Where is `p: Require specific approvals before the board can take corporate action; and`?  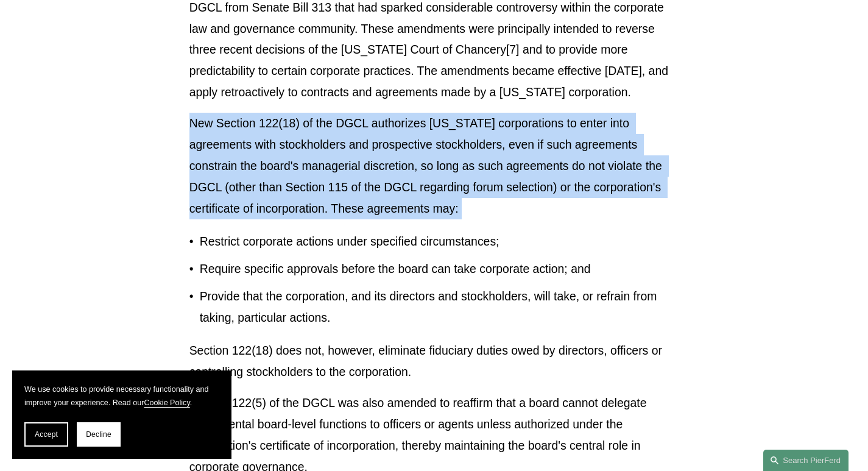
p: Require specific approvals before the board can take corporate action; and is located at coordinates (439, 269).